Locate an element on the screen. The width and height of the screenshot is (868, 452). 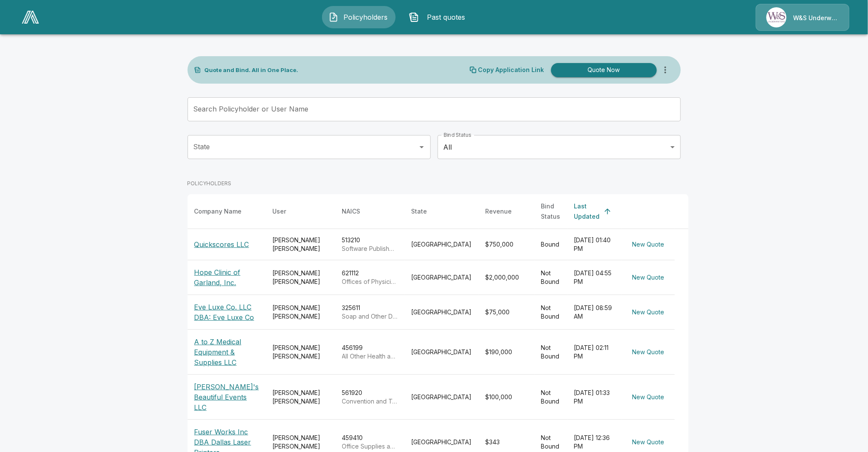
p: Offices of Physicians, Mental Health Specialists is located at coordinates (369, 282).